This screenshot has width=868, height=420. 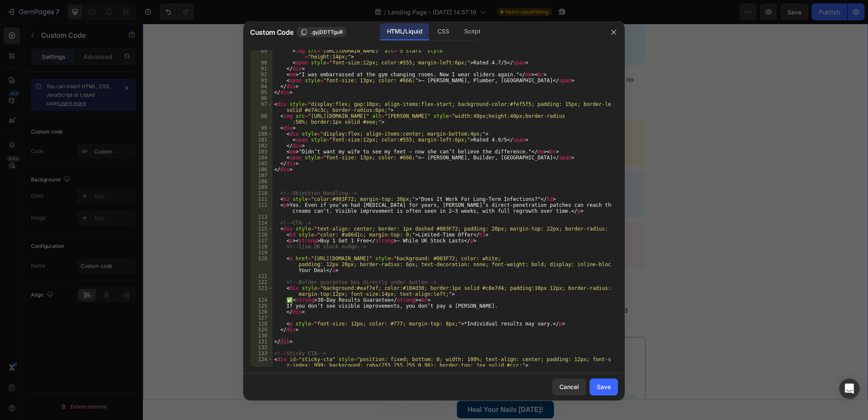 What do you see at coordinates (261, 98) in the screenshot?
I see `div: 96` at bounding box center [261, 98].